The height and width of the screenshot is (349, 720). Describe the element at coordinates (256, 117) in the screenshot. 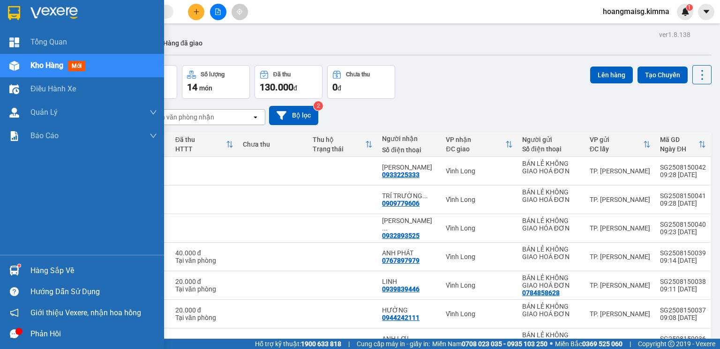

I see `svg: open` at that location.